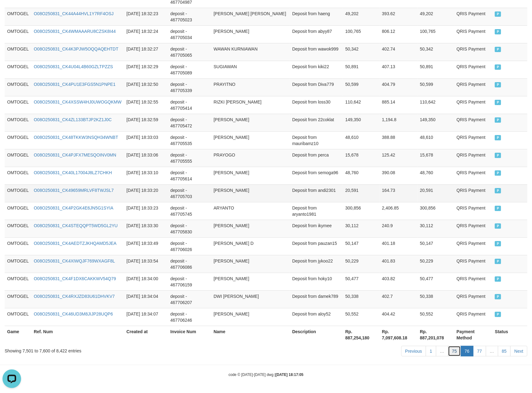 The width and height of the screenshot is (532, 393). Describe the element at coordinates (190, 70) in the screenshot. I see `td: deposit - 467705089` at that location.